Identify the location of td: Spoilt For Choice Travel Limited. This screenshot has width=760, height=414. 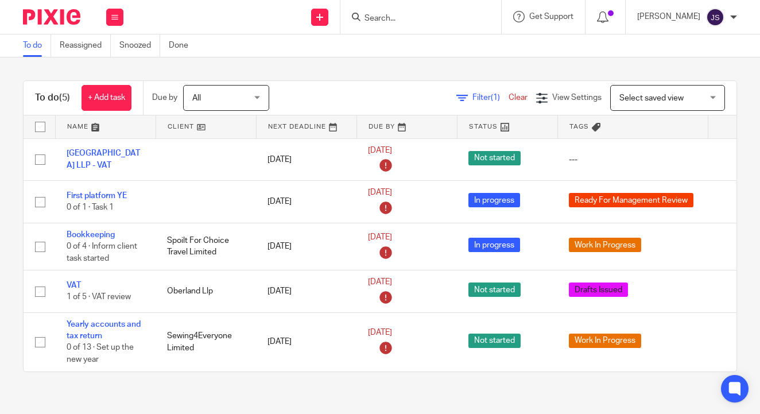
(206, 246).